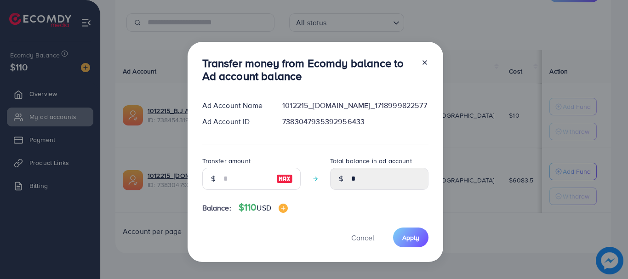 Image resolution: width=628 pixels, height=279 pixels. What do you see at coordinates (371, 161) in the screenshot?
I see `label: Total balance in ad account` at bounding box center [371, 161].